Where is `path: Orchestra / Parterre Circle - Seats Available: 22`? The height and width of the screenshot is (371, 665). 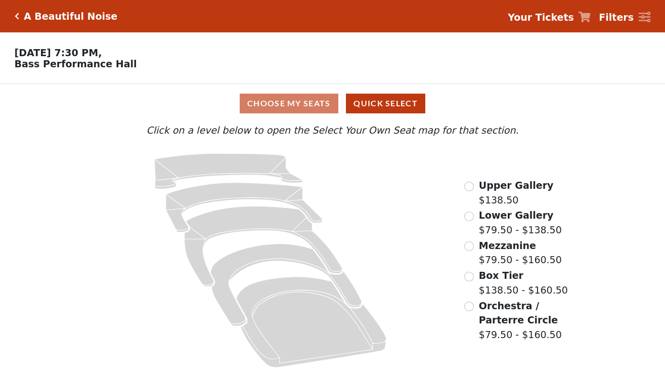
path: Orchestra / Parterre Circle - Seats Available: 22 is located at coordinates (311, 322).